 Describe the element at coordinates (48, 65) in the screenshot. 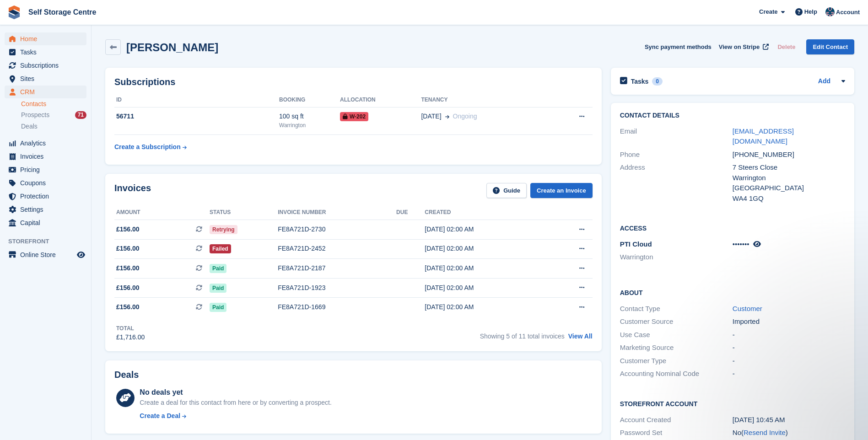

I see `span: Subscriptions` at that location.